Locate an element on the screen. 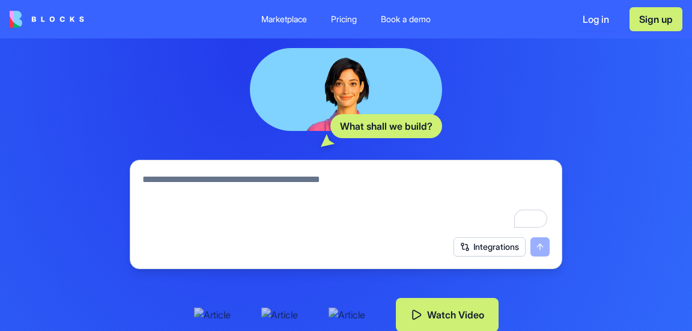 The height and width of the screenshot is (331, 692). a: Marketplace is located at coordinates (284, 19).